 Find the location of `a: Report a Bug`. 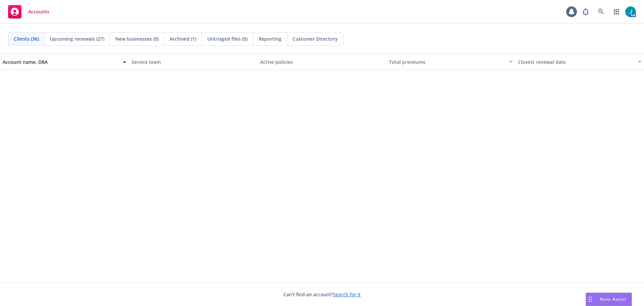

a: Report a Bug is located at coordinates (586, 12).